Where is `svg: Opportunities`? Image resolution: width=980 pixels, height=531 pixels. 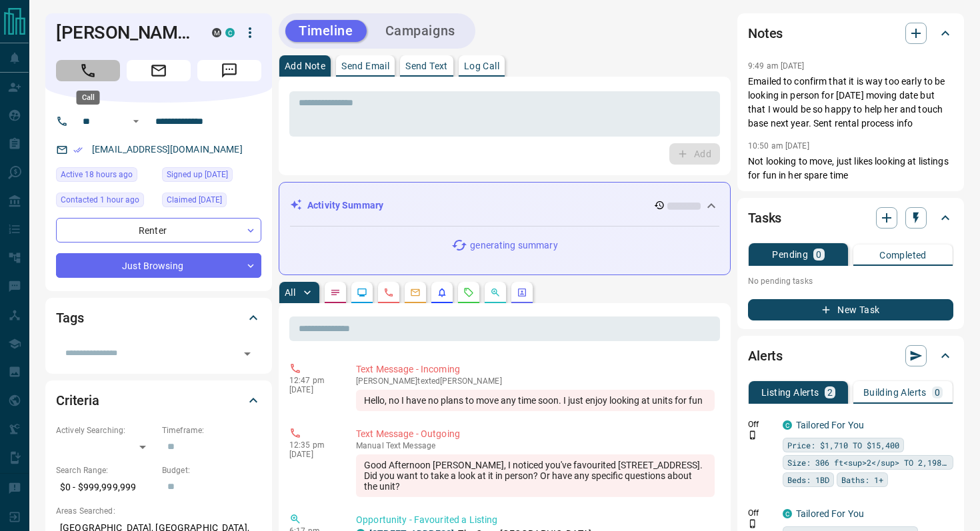
svg: Opportunities is located at coordinates (496, 293).